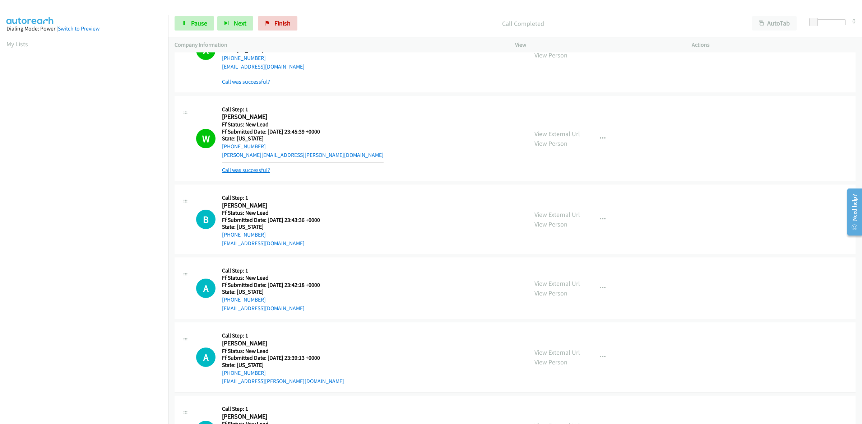 The image size is (862, 424). I want to click on button: Next, so click(235, 23).